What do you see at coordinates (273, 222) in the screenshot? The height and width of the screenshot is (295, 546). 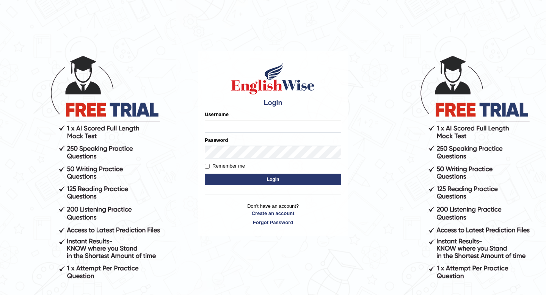 I see `a: Forgot Password` at bounding box center [273, 222].